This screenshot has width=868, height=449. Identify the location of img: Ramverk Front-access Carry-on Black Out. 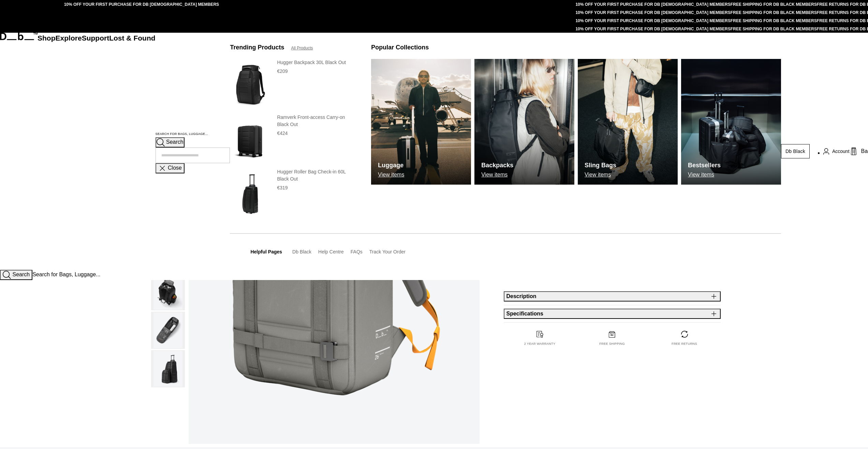
(250, 139).